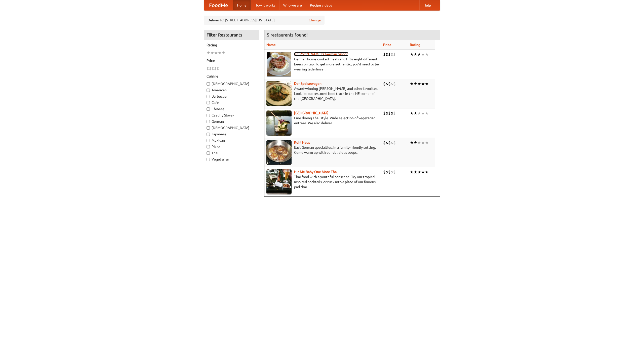  I want to click on h5: Cuisine, so click(231, 76).